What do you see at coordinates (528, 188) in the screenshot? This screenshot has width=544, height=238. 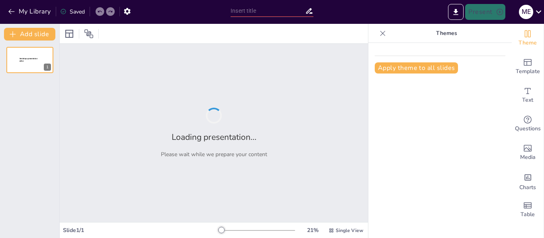 I see `span: Charts` at bounding box center [528, 188].